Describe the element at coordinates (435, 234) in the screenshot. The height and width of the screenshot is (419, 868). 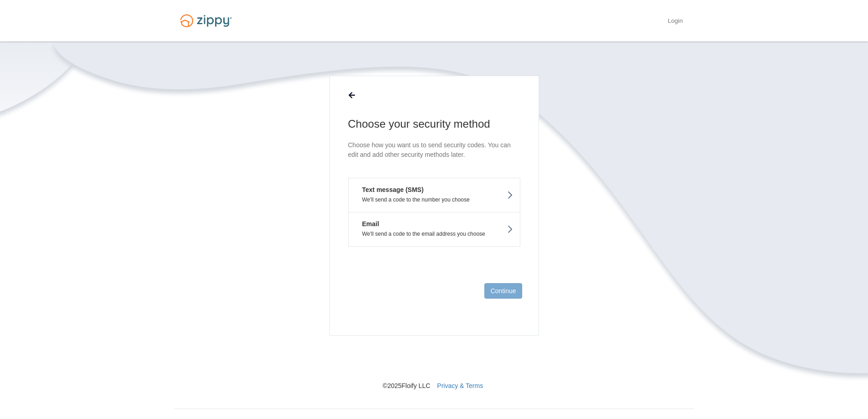
I see `p: We'll send a code to the email address you choose` at that location.